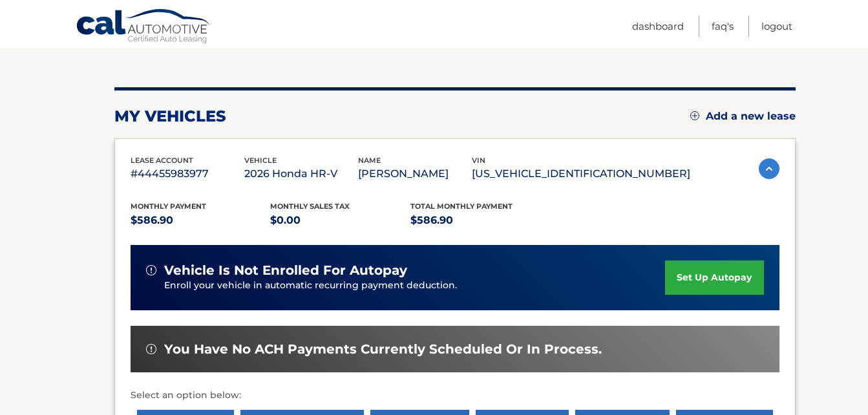 The width and height of the screenshot is (868, 415). I want to click on span: name, so click(369, 160).